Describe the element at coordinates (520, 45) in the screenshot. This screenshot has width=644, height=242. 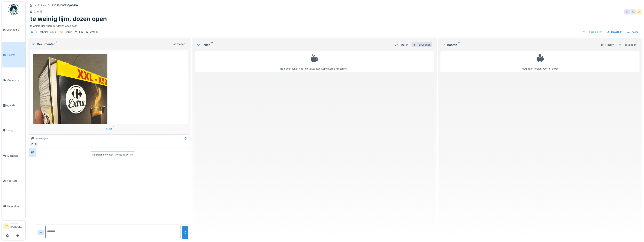
I see `div: Kosten` at that location.